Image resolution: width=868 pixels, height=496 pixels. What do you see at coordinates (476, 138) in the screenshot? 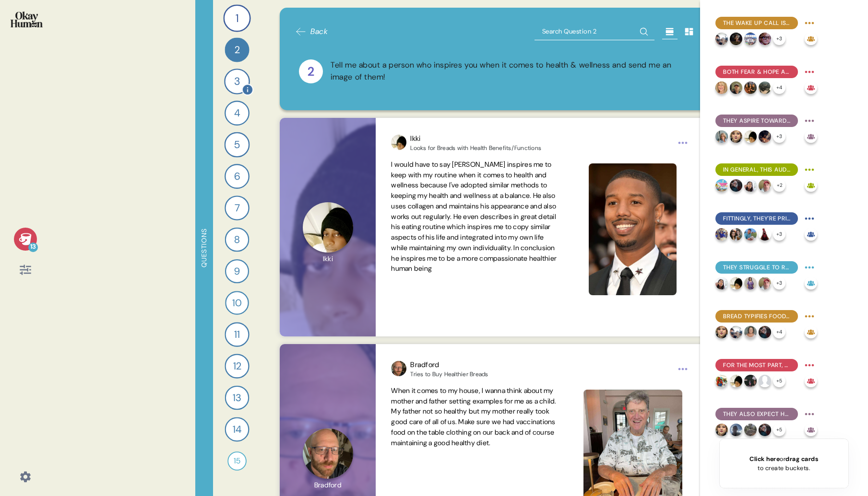
I see `div: Ikki` at bounding box center [476, 138].